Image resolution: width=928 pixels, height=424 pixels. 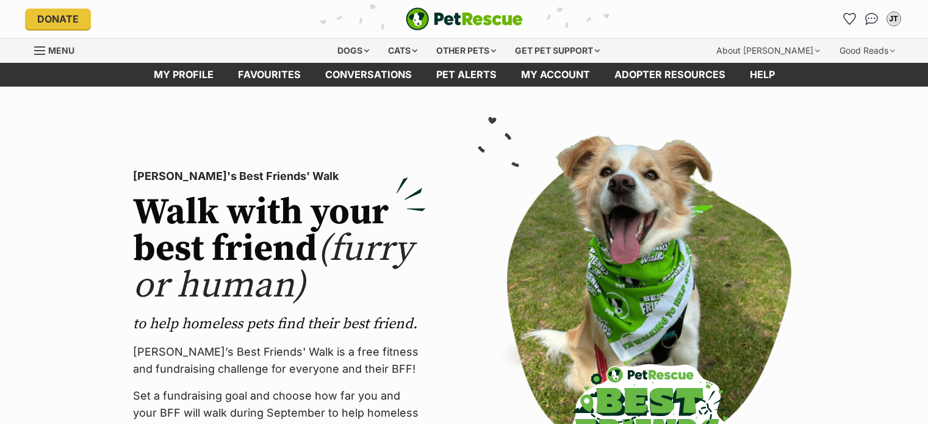 I want to click on img: logo-e224e6f780fb5917bec1dbf3a21bbac754714ae5b6737aabdf751b685950b380.svg, so click(x=464, y=19).